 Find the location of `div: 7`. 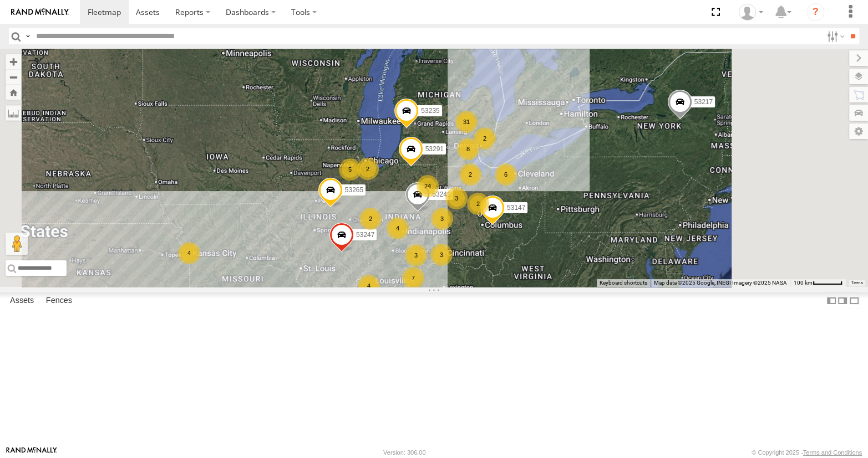

div: 7 is located at coordinates (413, 278).